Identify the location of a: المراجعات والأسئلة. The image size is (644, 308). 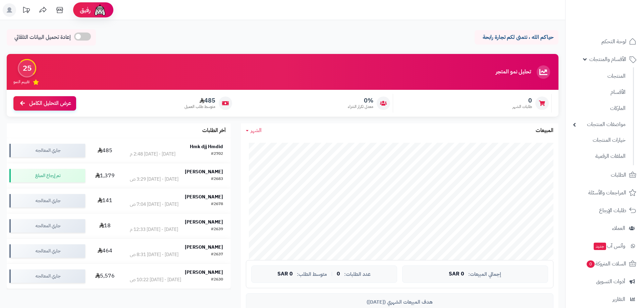
(605, 193).